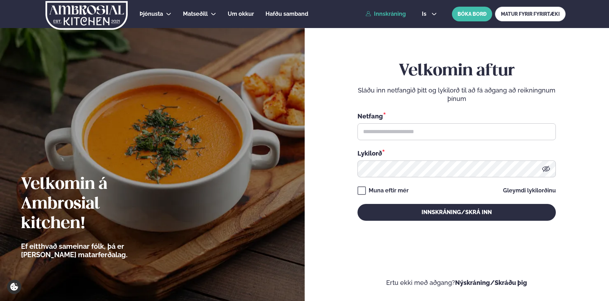  What do you see at coordinates (530, 14) in the screenshot?
I see `a: MATUR FYRIR FYRIRTÆKI` at bounding box center [530, 14].